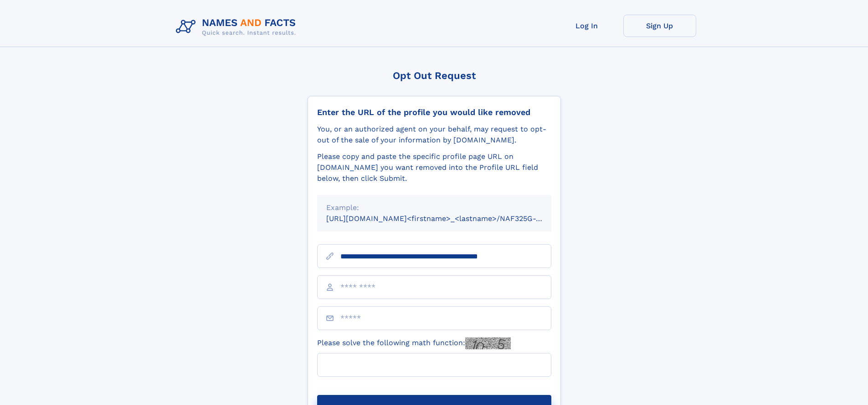 The width and height of the screenshot is (868, 405). I want to click on a: Log In, so click(587, 26).